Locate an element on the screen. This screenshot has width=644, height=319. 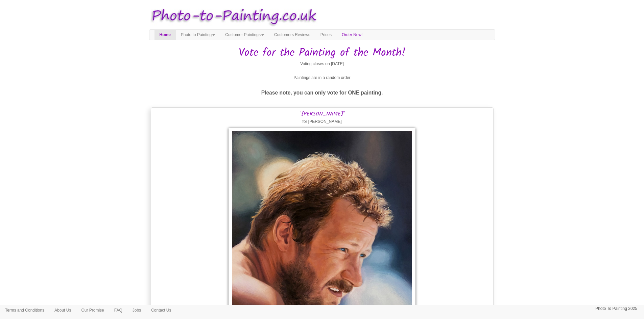
a: Jobs is located at coordinates (137, 310).